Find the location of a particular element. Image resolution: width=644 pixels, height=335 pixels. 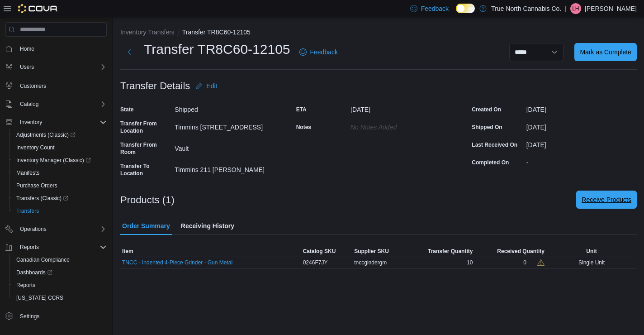

div: Landon Hayes is located at coordinates (576, 8).